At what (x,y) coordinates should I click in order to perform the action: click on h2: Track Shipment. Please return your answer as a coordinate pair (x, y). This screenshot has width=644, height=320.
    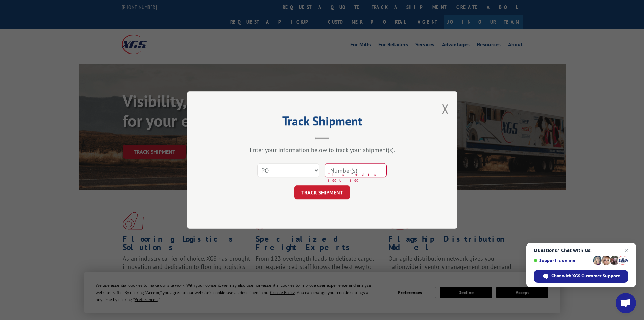
    Looking at the image, I should click on (322, 122).